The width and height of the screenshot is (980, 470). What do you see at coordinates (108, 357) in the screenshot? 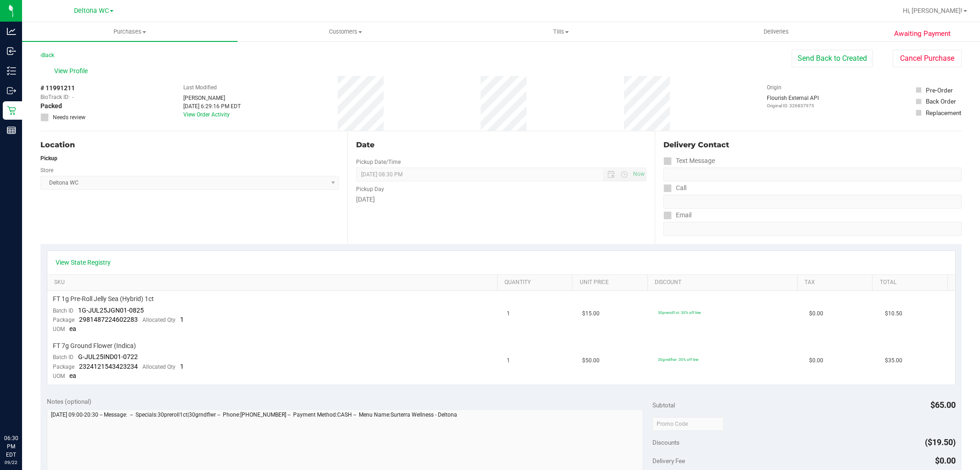
I see `span: G-JUL25IND01-0722` at bounding box center [108, 357].